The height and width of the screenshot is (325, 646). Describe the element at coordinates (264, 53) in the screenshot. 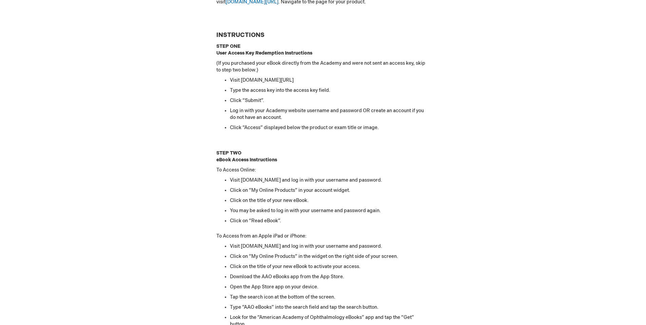

I see `strong: User Access Key Redemption Instructions` at that location.